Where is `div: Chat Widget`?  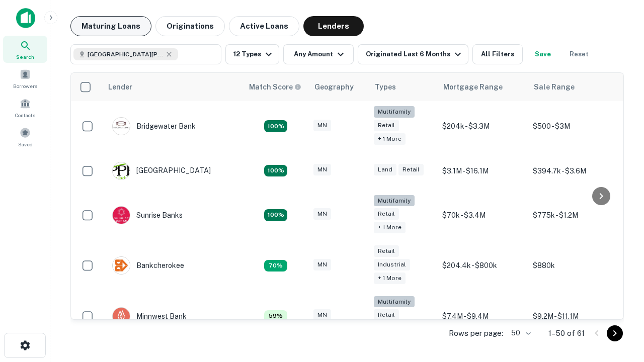 div: Chat Widget is located at coordinates (619, 274).